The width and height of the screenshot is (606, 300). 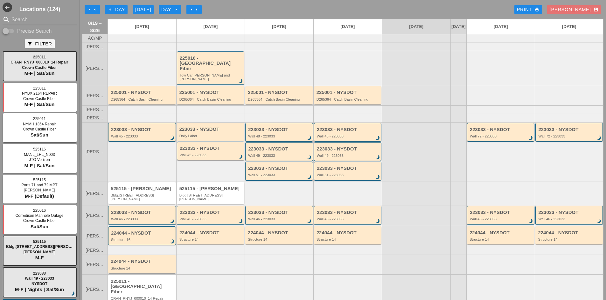 What do you see at coordinates (39, 274) in the screenshot?
I see `span: 223033` at bounding box center [39, 274].